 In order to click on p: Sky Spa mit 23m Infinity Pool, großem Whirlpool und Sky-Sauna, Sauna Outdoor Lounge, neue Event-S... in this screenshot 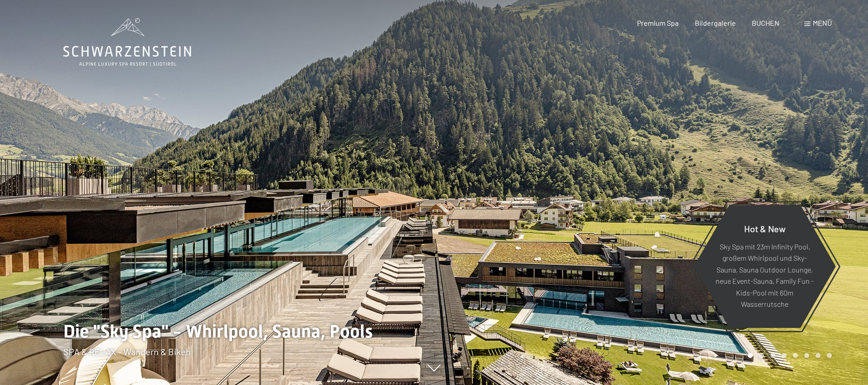, I will do `click(765, 275)`.